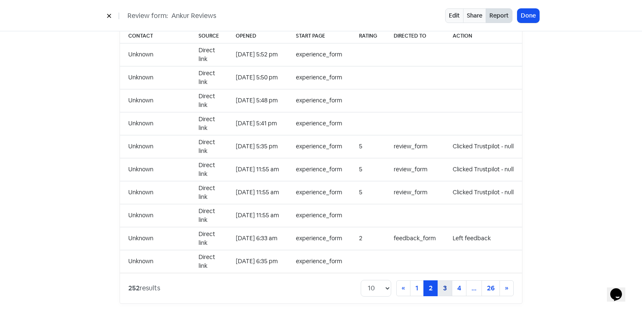 The image size is (642, 310). I want to click on th: Contact, so click(155, 36).